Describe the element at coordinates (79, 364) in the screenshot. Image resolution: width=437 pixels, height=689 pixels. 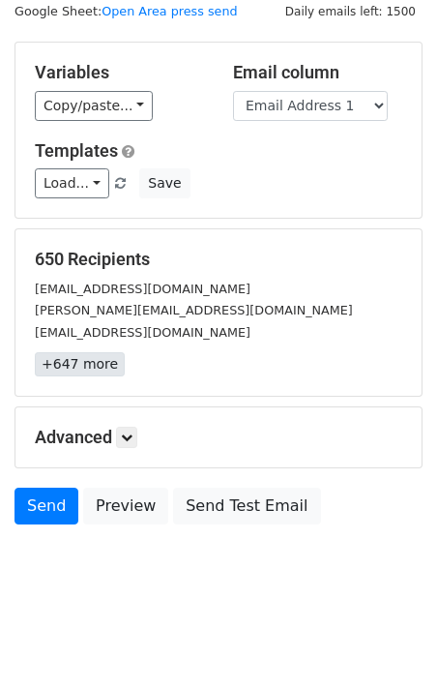
I see `a: +647 more` at that location.